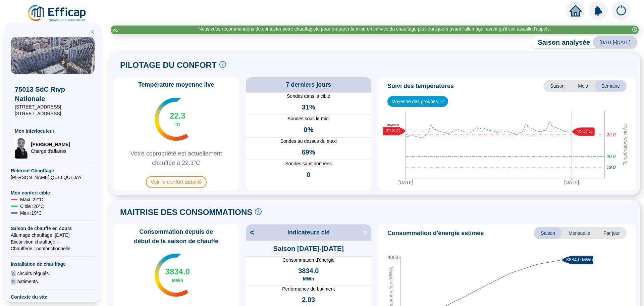 Image resolution: width=644 pixels, height=306 pixels. I want to click on span: home, so click(576, 11).